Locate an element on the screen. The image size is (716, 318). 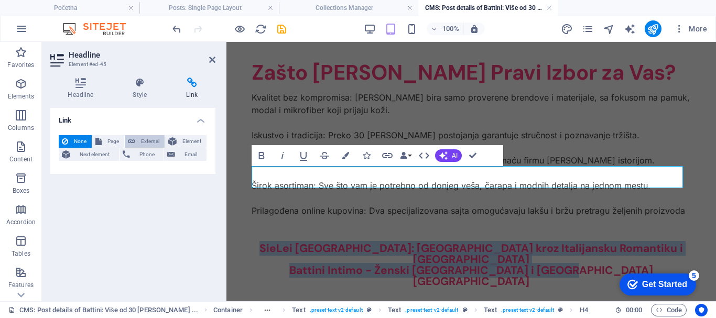
div: Get Started is located at coordinates (51, 16).